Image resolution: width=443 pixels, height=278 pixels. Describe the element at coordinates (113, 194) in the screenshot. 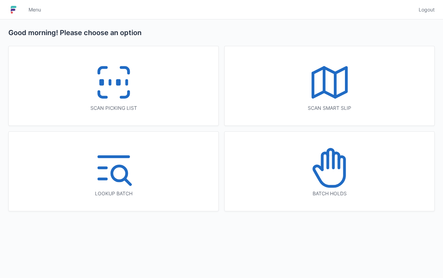

I see `div: Lookup batch` at that location.